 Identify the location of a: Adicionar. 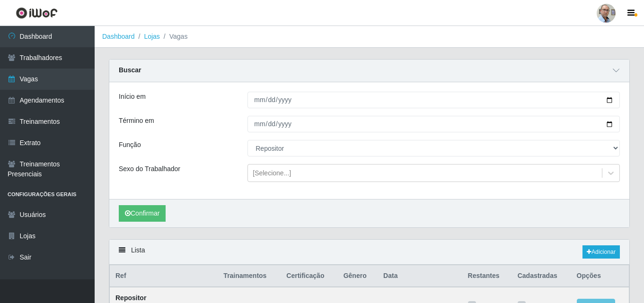
(601, 252).